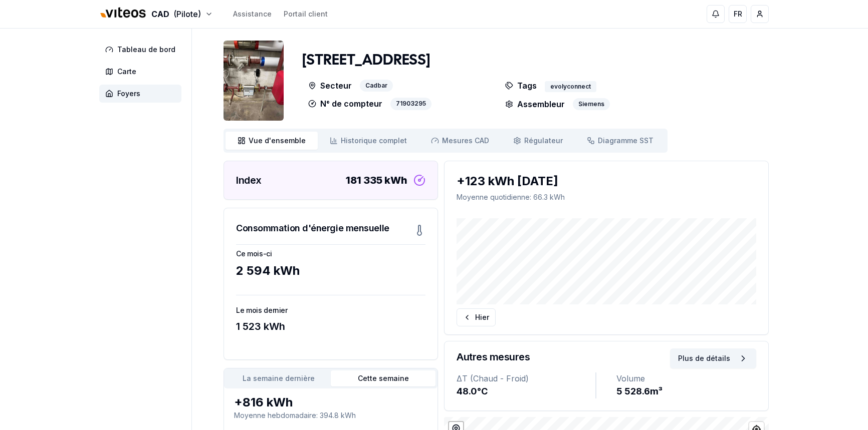  I want to click on div: 181 335 kWh, so click(377, 181).